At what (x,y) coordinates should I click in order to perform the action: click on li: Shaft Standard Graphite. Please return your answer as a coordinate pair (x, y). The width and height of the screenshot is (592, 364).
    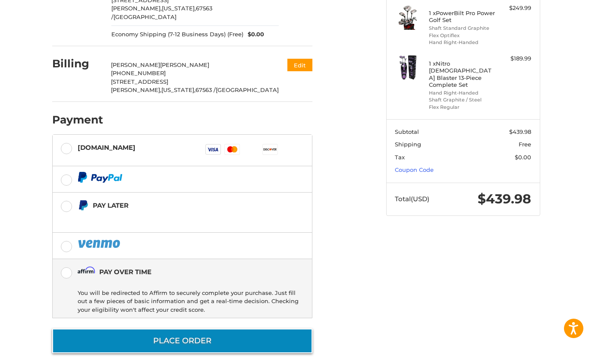
    Looking at the image, I should click on (462, 28).